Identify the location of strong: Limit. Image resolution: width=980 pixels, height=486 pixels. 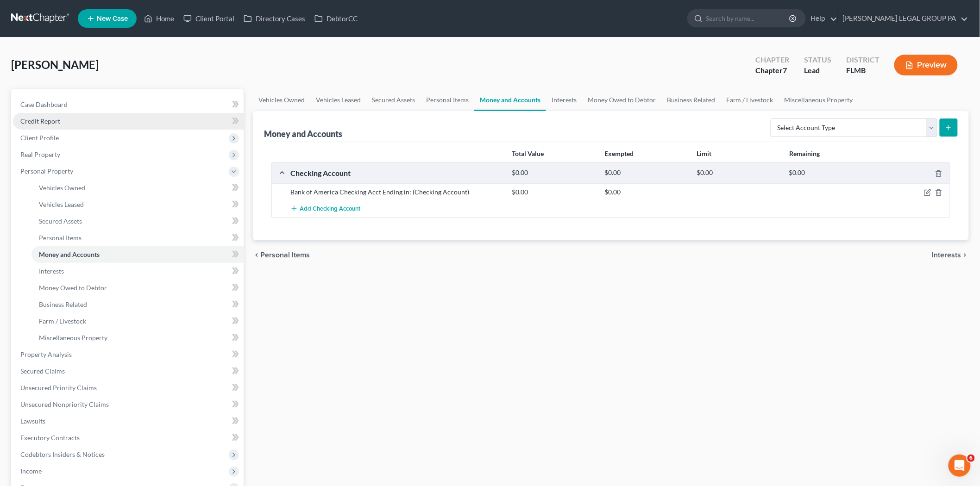
(704, 154).